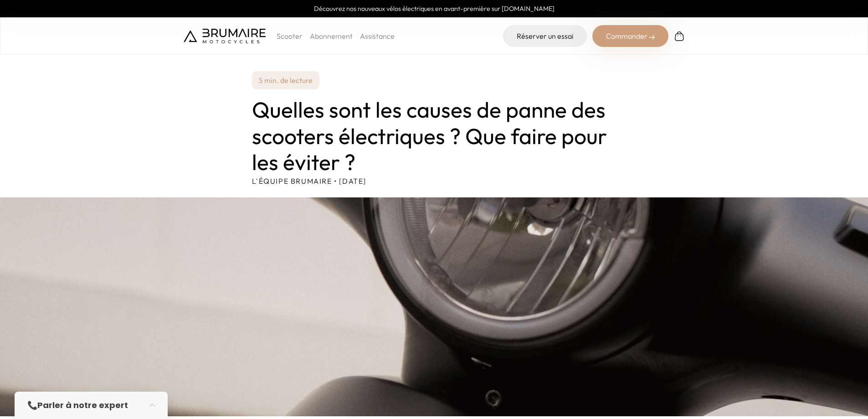  I want to click on img: Brumaire Motocycles, so click(225, 36).